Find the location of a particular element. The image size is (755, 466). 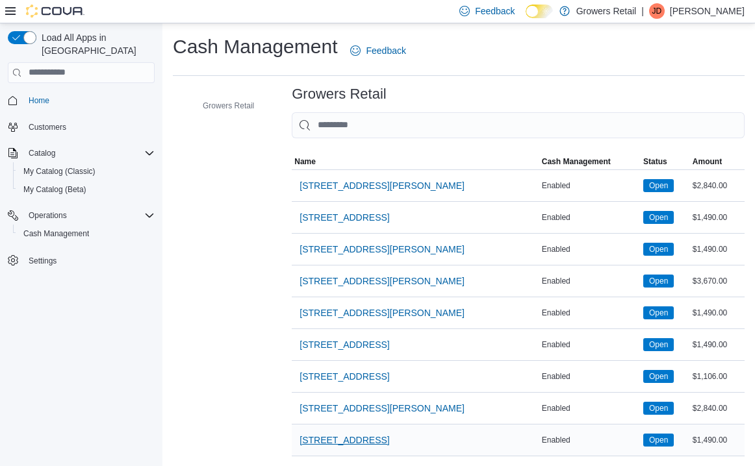

button: My Catalog (Classic) is located at coordinates (86, 171).